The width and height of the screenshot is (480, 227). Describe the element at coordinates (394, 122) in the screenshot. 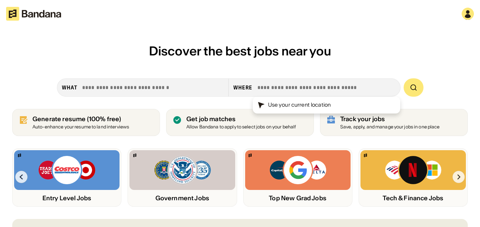

I see `a: Track your jobs Save, apply, and manage your jobs in one place` at that location.